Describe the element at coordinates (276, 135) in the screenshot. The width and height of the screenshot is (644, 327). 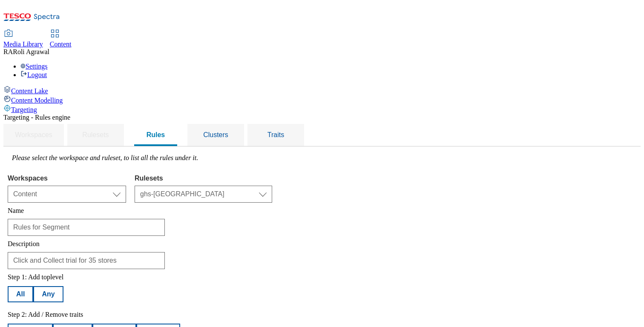
I see `span: Traits` at that location.